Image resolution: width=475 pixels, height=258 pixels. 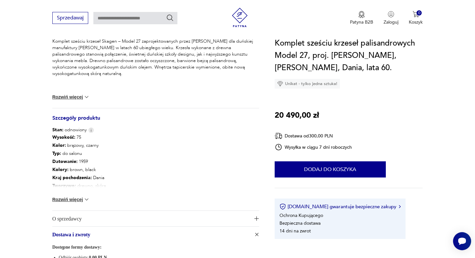 I want to click on img: Ikona diamentu, so click(x=280, y=84).